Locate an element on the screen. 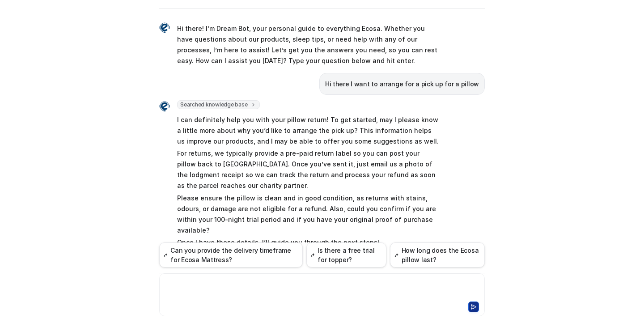 The image size is (644, 327). p: I can definitely help you with your pillow return! To get started, may I please know a little mor... is located at coordinates (308, 131).